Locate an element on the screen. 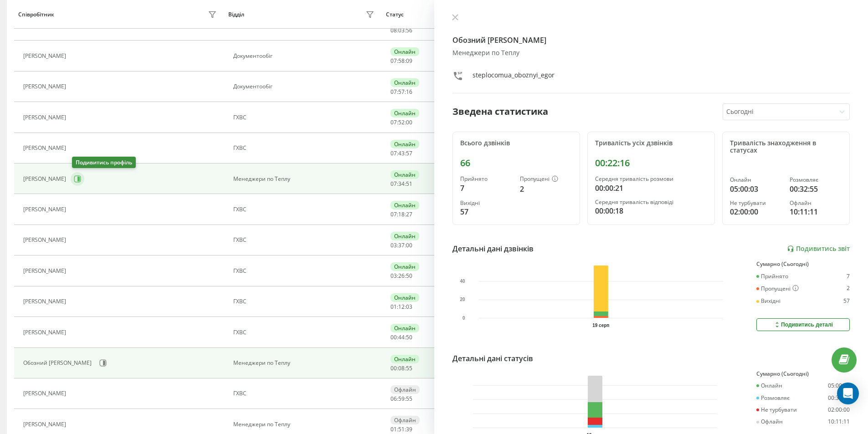 Image resolution: width=868 pixels, height=434 pixels. div: Середня тривалість відповіді is located at coordinates (651, 202).